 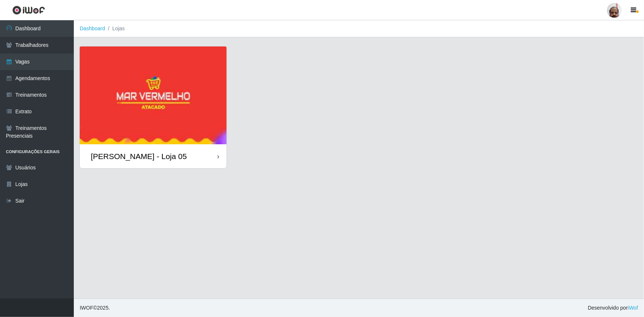 I want to click on span: IWOF, so click(x=86, y=307).